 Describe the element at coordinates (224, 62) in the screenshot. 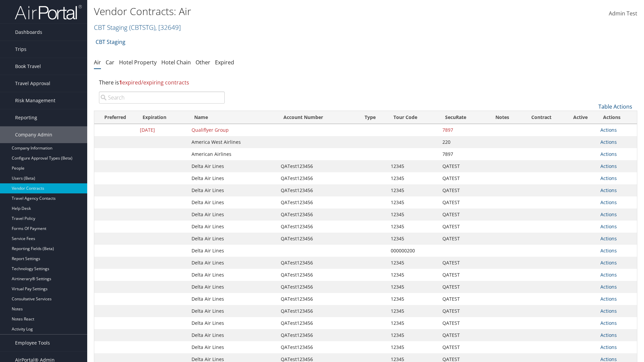

I see `a: Expired` at that location.